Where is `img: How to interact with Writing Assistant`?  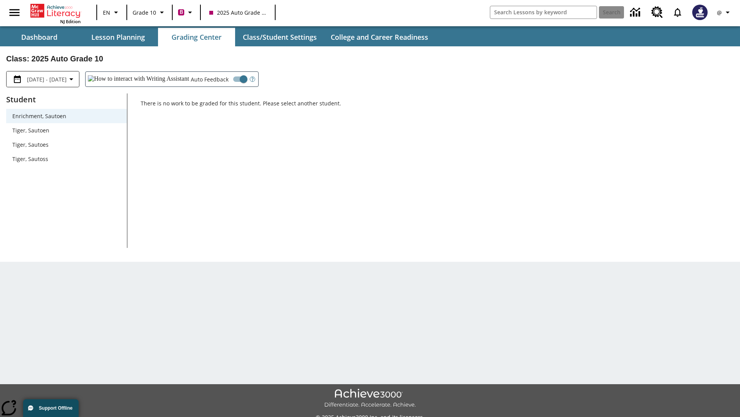 img: How to interact with Writing Assistant is located at coordinates (138, 79).